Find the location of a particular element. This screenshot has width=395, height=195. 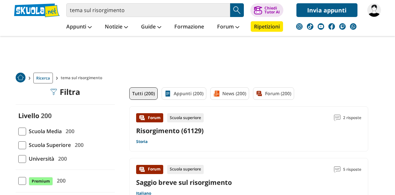

span: Premium is located at coordinates (41, 181).